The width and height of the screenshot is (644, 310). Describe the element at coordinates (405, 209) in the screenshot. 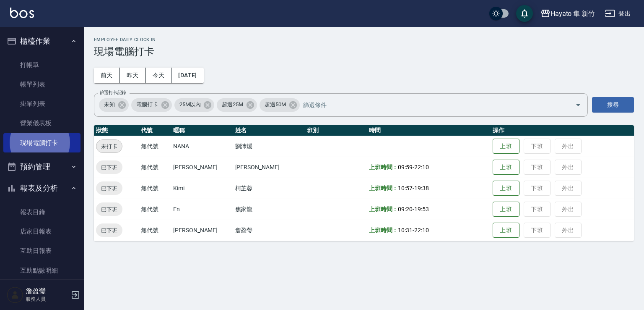

I see `span: 09:20` at that location.